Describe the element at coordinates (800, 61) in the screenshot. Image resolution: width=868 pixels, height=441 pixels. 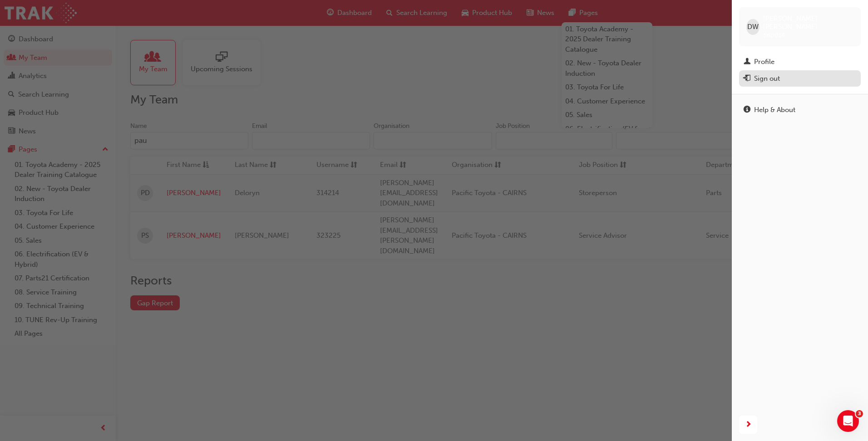
I see `a: Profile` at that location.